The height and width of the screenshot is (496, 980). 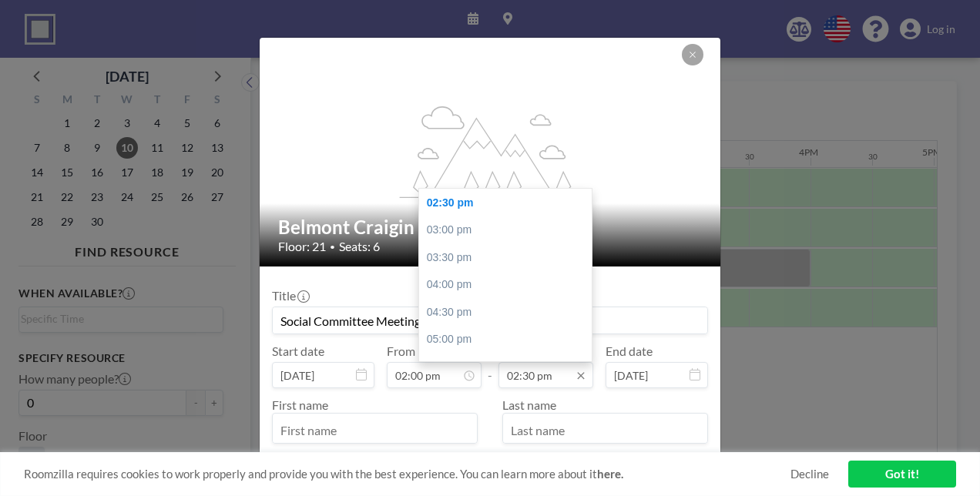 I want to click on div: 05:00 pm, so click(x=509, y=339).